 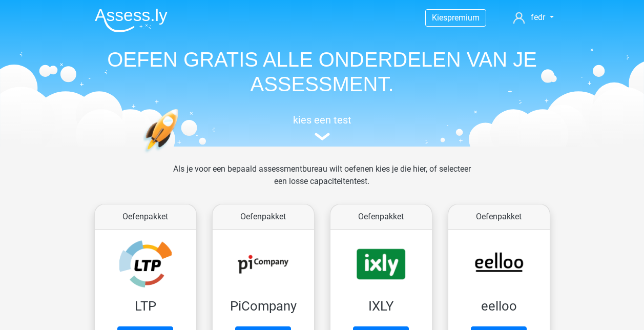 What do you see at coordinates (533, 17) in the screenshot?
I see `a: fedr` at bounding box center [533, 17].